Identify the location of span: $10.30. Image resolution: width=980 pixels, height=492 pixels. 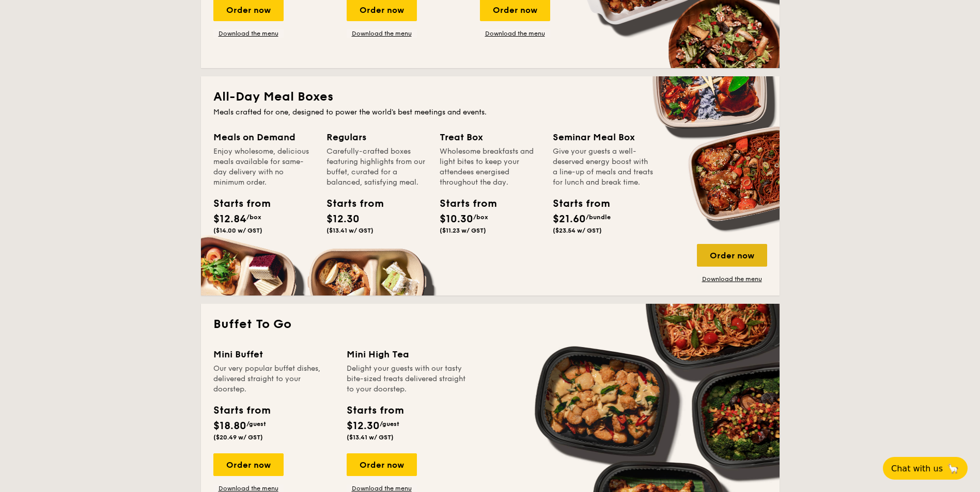
(456, 219).